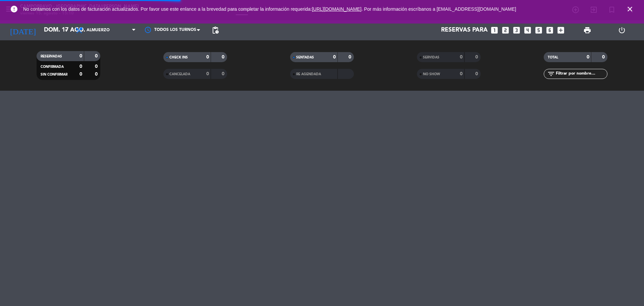 The height and width of the screenshot is (306, 644). I want to click on span: CANCELADA, so click(180, 74).